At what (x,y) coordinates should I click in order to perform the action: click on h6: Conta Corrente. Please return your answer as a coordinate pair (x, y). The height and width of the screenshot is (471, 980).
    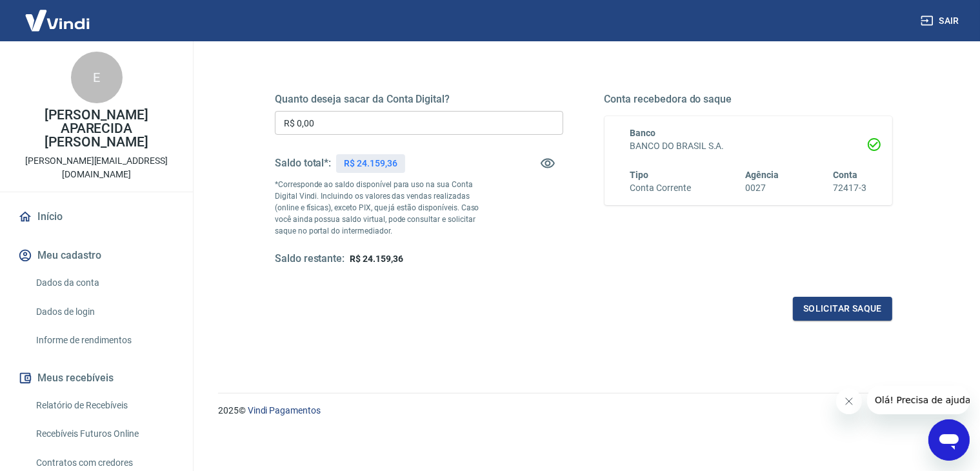
    Looking at the image, I should click on (661, 187).